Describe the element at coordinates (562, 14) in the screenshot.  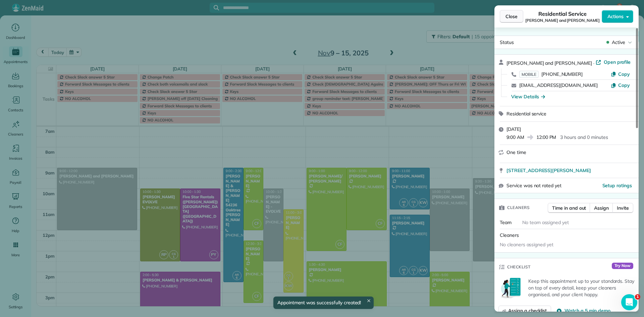
I see `span: Residential Service` at that location.